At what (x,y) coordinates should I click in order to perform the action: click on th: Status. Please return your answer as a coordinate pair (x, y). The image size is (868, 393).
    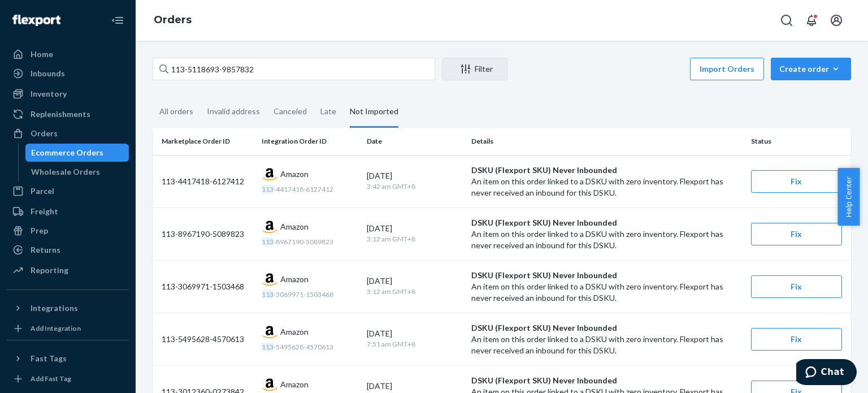
    Looking at the image, I should click on (799, 142).